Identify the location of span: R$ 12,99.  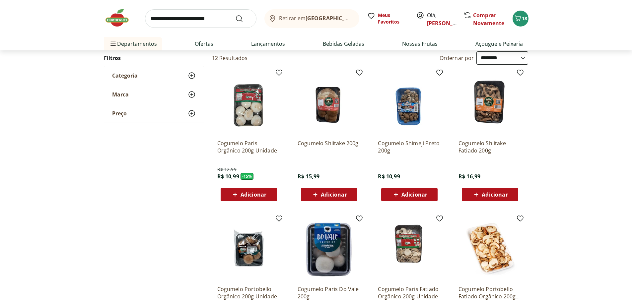
(227, 170).